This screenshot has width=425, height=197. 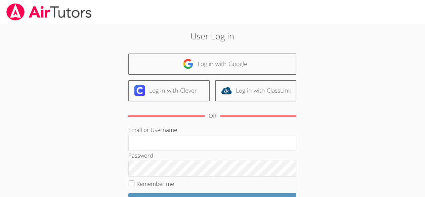 What do you see at coordinates (141, 155) in the screenshot?
I see `label: Password` at bounding box center [141, 155].